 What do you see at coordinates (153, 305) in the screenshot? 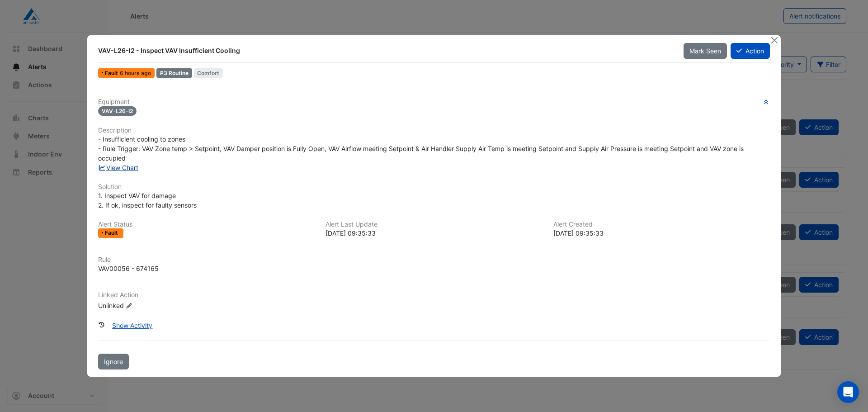
I see `div: Unlinked` at bounding box center [153, 305].